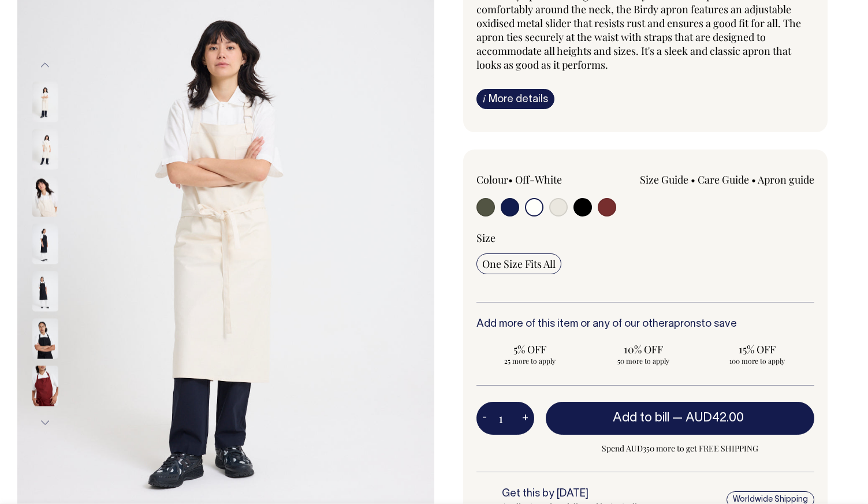 The width and height of the screenshot is (868, 504). I want to click on a: Apron guide, so click(786, 179).